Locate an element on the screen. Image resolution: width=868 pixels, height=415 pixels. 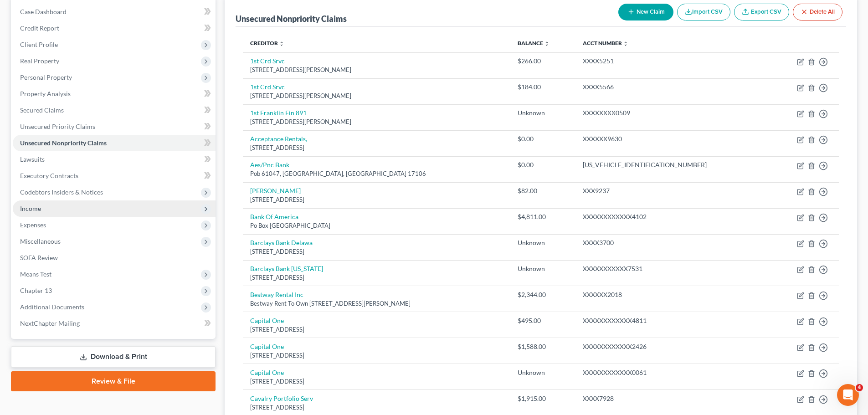
div: XXXX5566 is located at coordinates (673, 87).